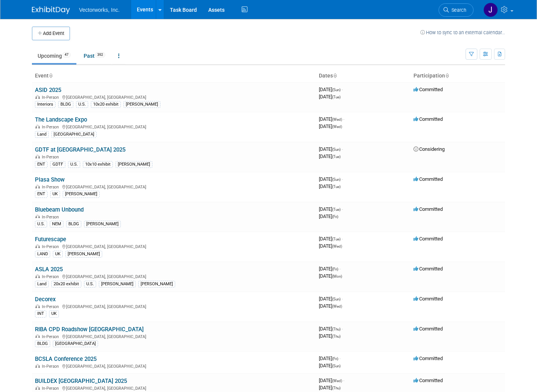 Image resolution: width=537 pixels, height=392 pixels. I want to click on div: Land, so click(42, 135).